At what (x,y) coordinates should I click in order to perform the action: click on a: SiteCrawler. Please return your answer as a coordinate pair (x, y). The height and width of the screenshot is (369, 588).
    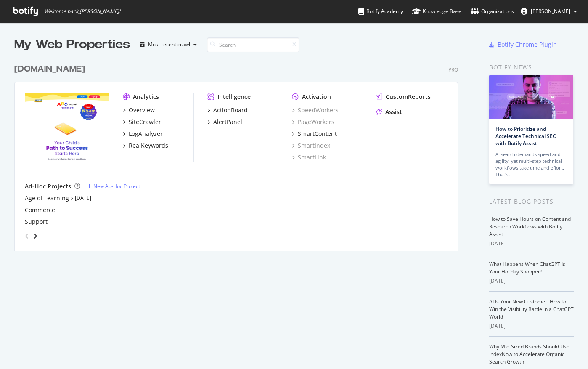
    Looking at the image, I should click on (142, 122).